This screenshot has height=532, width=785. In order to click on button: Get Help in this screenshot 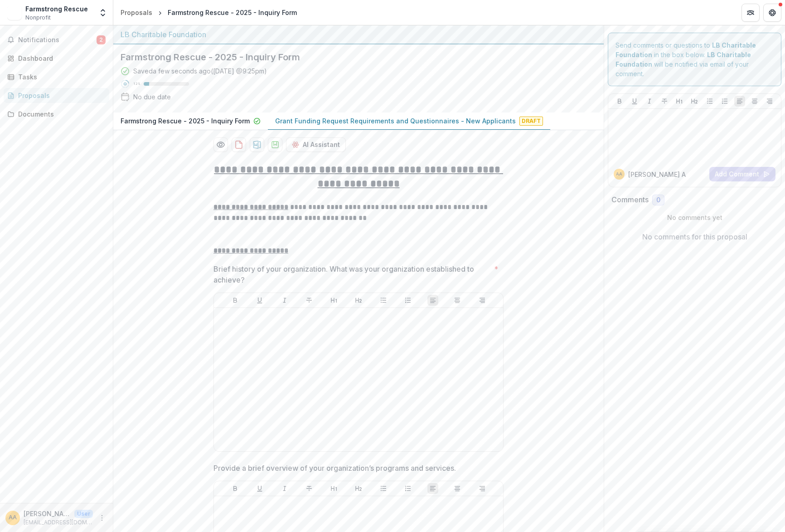, I will do `click(773, 13)`.